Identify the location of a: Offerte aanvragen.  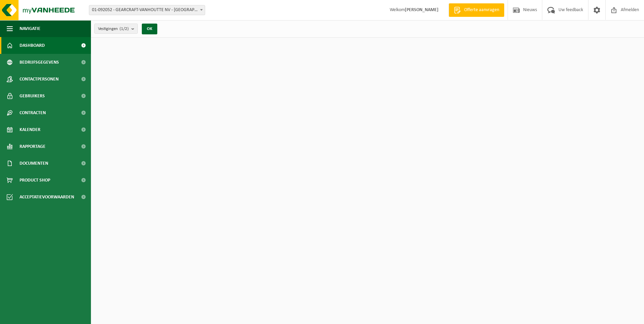
(476, 10).